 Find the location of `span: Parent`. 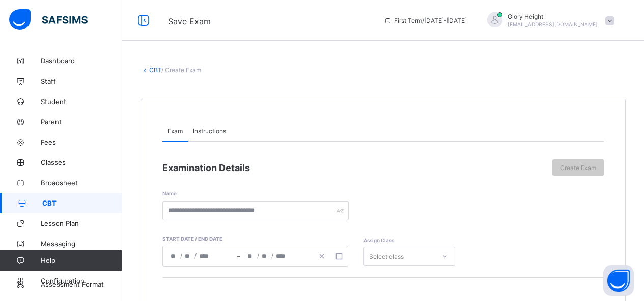

span: Parent is located at coordinates (82, 122).